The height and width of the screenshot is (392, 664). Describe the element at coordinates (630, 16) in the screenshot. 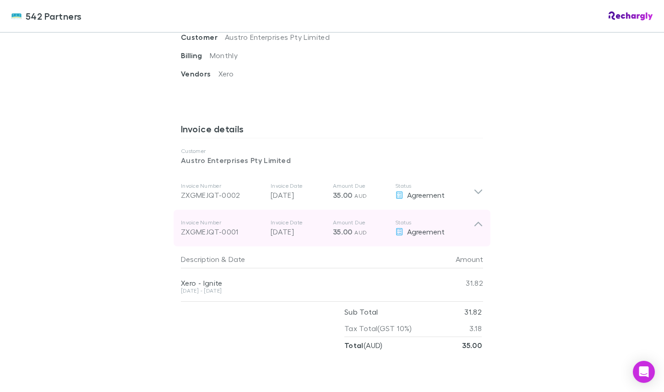

I see `img: Rechargly Logo` at that location.